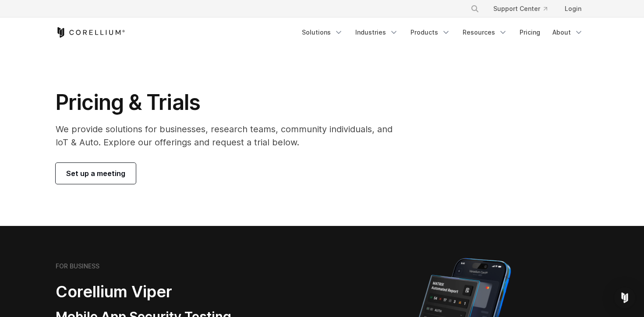 The height and width of the screenshot is (317, 644). Describe the element at coordinates (168, 292) in the screenshot. I see `h2: Corellium Viper` at that location.